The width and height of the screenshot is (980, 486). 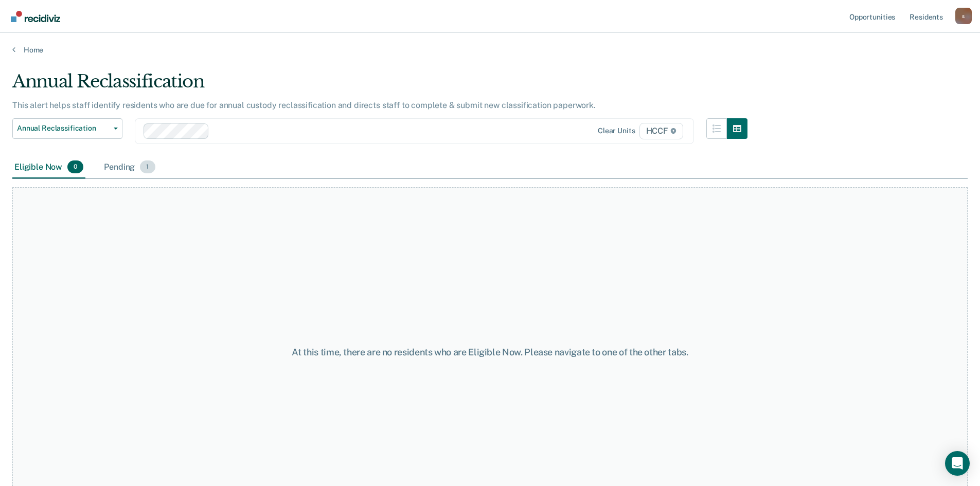 What do you see at coordinates (963, 16) in the screenshot?
I see `button: Profile dropdown button` at bounding box center [963, 16].